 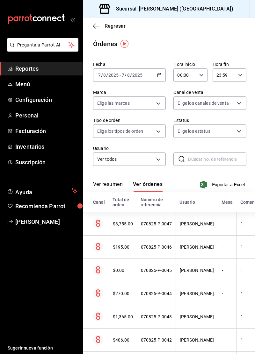 I want to click on button: Ver resumen, so click(x=108, y=187).